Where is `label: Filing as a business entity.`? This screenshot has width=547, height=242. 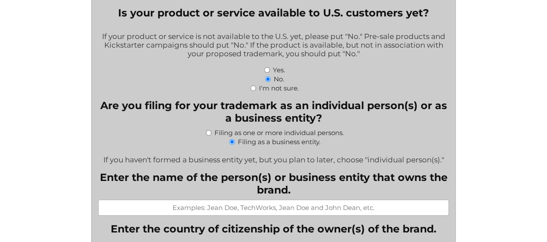 label: Filing as a business entity. is located at coordinates (279, 141).